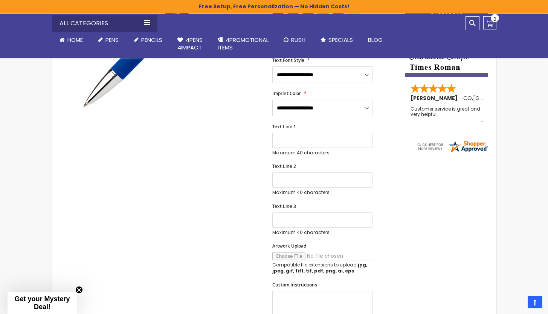 The image size is (548, 314). I want to click on a: Specials, so click(337, 40).